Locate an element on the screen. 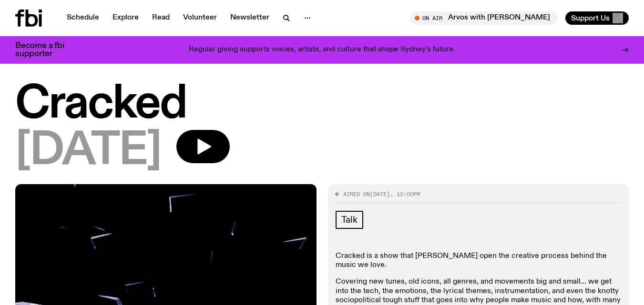  span: Aired on is located at coordinates (357, 195).